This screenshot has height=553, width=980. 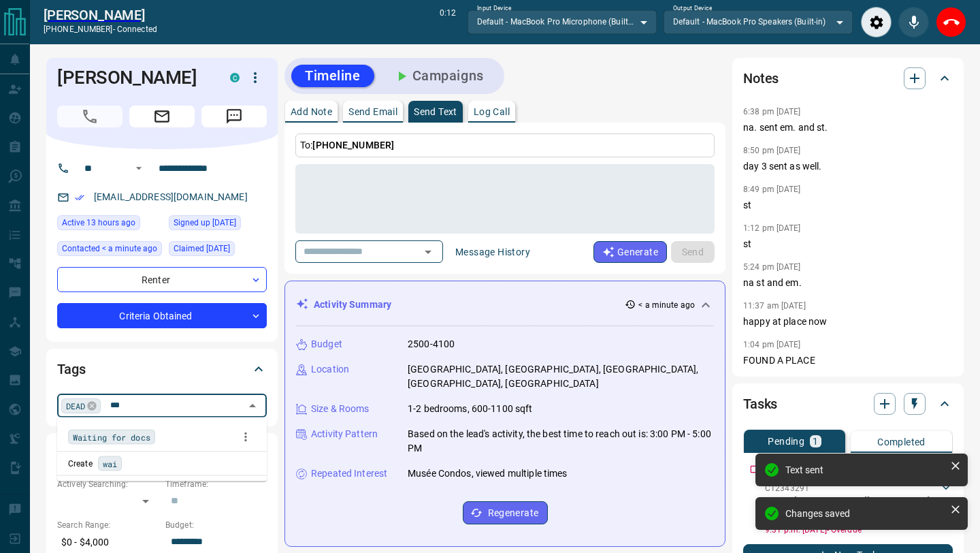 I want to click on div: Tags, so click(x=162, y=369).